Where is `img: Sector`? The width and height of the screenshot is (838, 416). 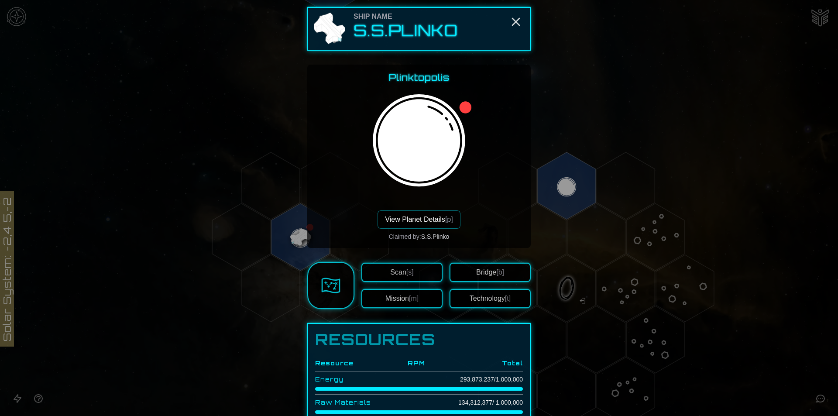
img: Sector is located at coordinates (331, 285).